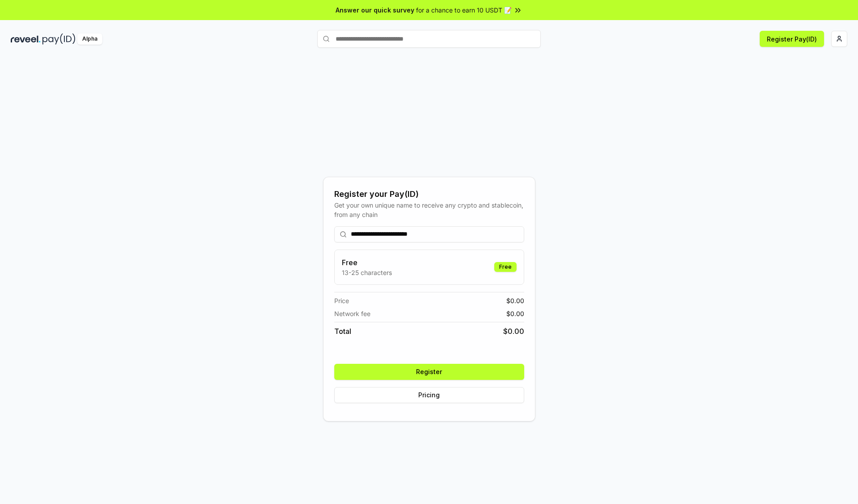  What do you see at coordinates (90, 39) in the screenshot?
I see `div: Alpha` at bounding box center [90, 39].